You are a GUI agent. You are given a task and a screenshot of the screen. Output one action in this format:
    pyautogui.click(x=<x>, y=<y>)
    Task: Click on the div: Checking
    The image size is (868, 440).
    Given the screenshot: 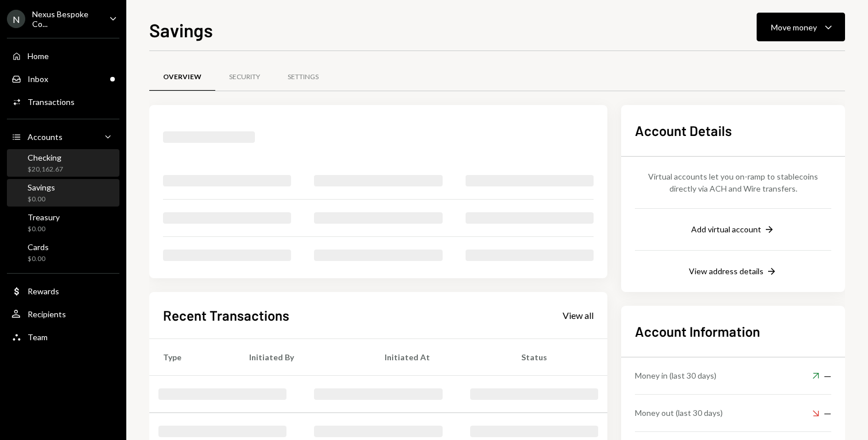 What is the action you would take?
    pyautogui.click(x=45, y=157)
    